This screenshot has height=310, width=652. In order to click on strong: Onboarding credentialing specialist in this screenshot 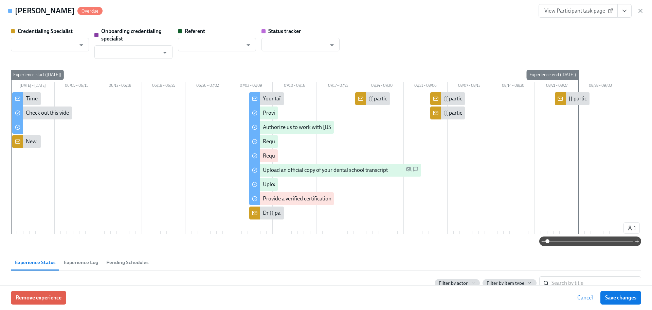, I will do `click(131, 35)`.